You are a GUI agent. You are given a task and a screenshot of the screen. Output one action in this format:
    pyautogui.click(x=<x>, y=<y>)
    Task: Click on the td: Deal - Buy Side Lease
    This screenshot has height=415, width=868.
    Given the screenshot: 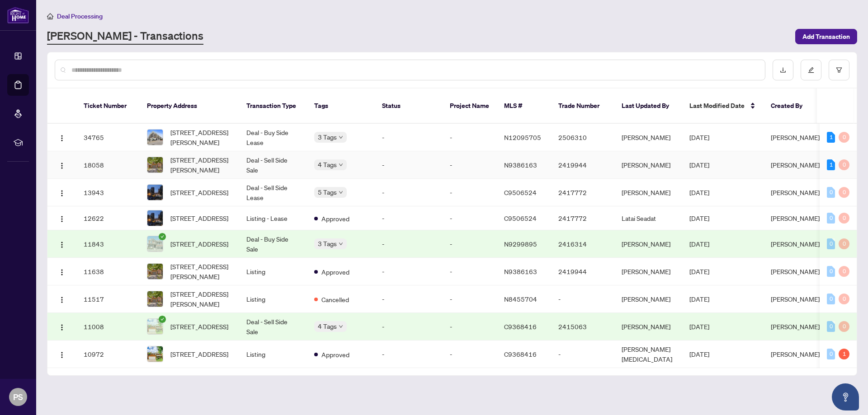 What is the action you would take?
    pyautogui.click(x=273, y=137)
    